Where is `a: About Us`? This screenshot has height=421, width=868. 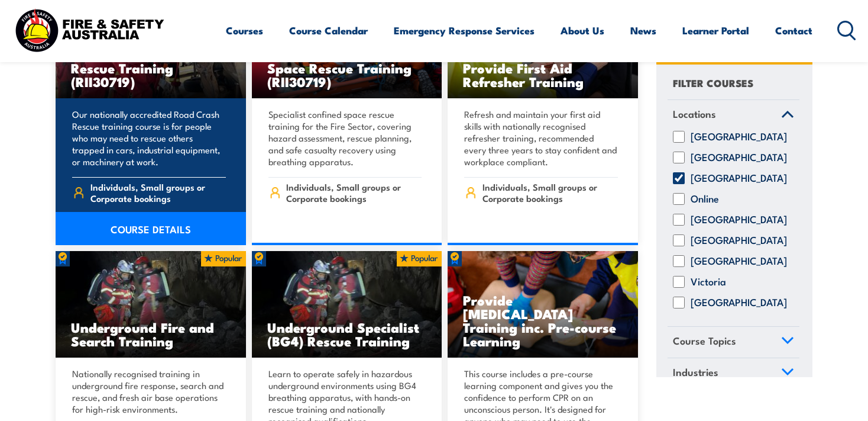
a: About Us is located at coordinates (582, 30).